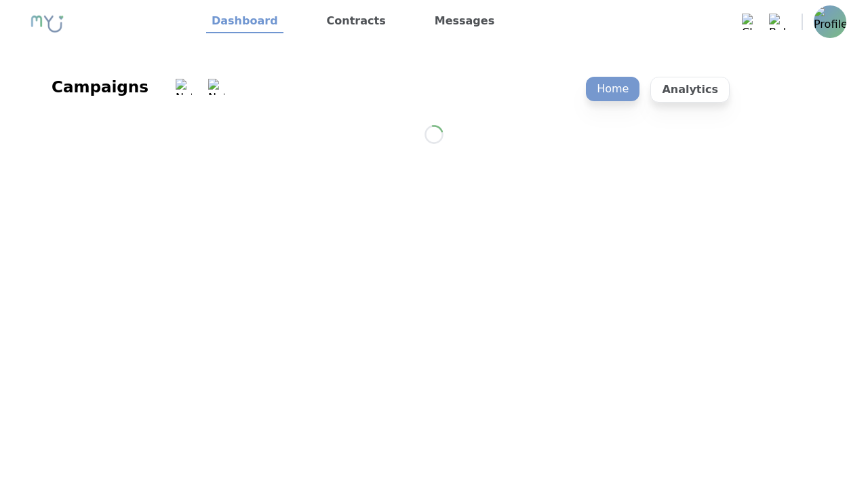 The height and width of the screenshot is (489, 868). Describe the element at coordinates (690, 90) in the screenshot. I see `p: Analytics` at that location.